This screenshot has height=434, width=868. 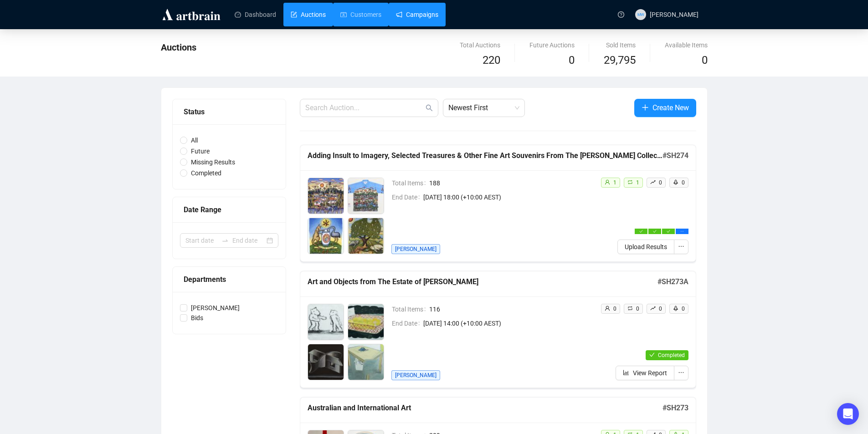 I want to click on div: Available Items, so click(x=686, y=45).